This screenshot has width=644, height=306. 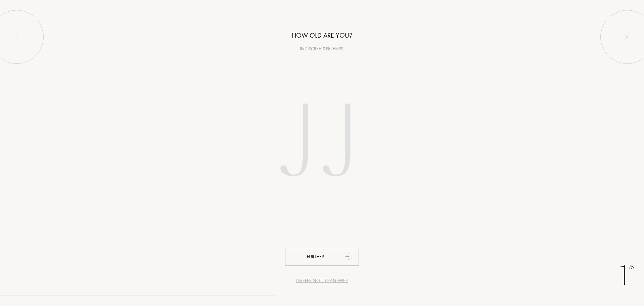 I want to click on img: quit_onboard.svg, so click(x=627, y=37).